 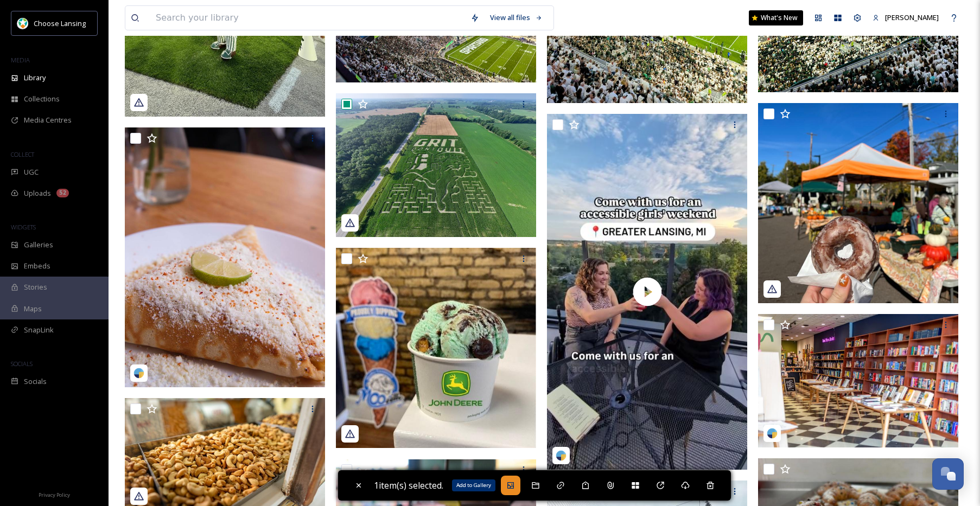 I want to click on span: Choose Lansing, so click(x=60, y=23).